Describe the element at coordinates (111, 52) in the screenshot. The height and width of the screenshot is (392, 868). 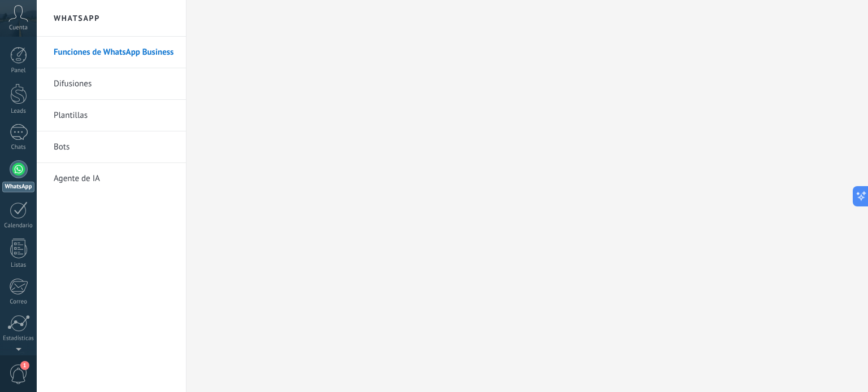
I see `li: Funciones de WhatsApp Business` at that location.